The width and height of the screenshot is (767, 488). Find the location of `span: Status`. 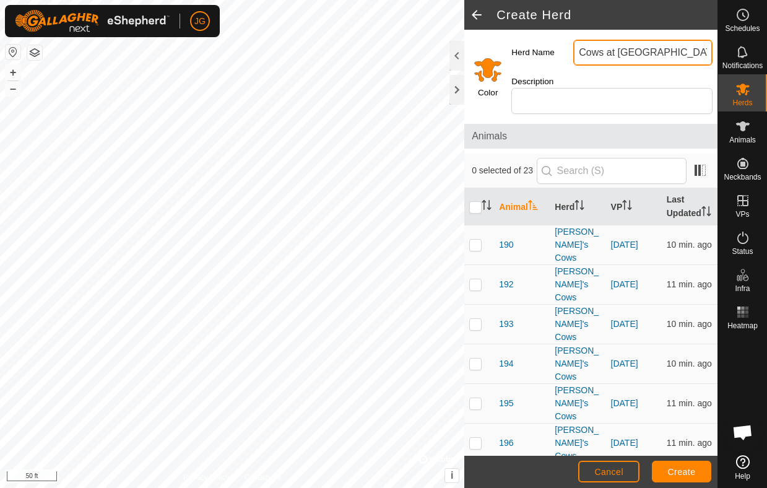

span: Status is located at coordinates (742, 251).